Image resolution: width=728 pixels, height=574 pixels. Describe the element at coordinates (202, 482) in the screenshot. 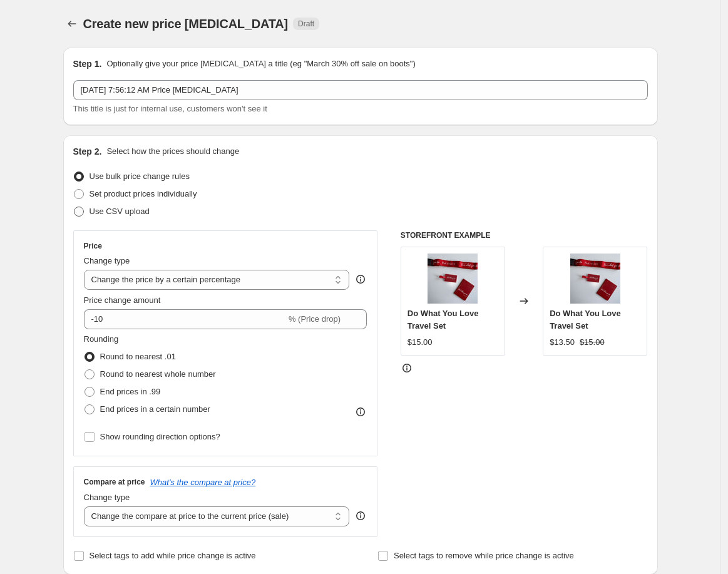

I see `button: What's the compare at price?` at that location.